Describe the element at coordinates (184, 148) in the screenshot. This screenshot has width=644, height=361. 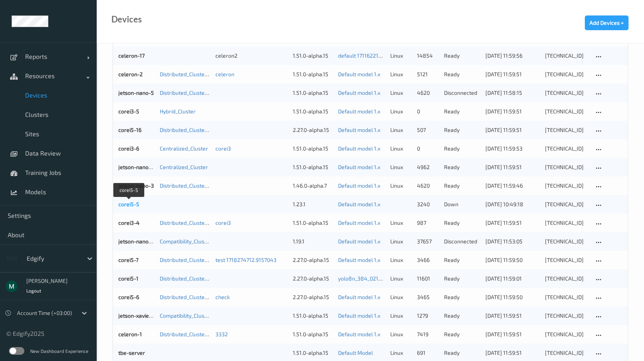
I see `a: Centralized_Cluster` at that location.